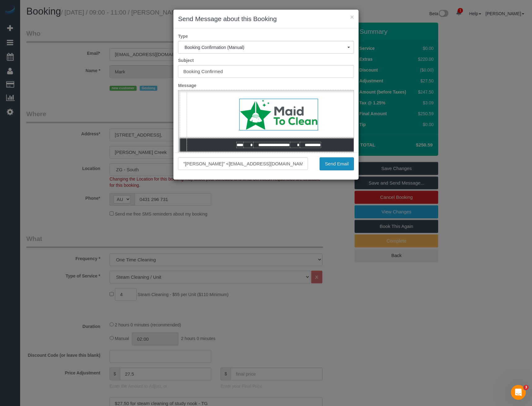  What do you see at coordinates (266, 36) in the screenshot?
I see `label: Type` at bounding box center [266, 36].